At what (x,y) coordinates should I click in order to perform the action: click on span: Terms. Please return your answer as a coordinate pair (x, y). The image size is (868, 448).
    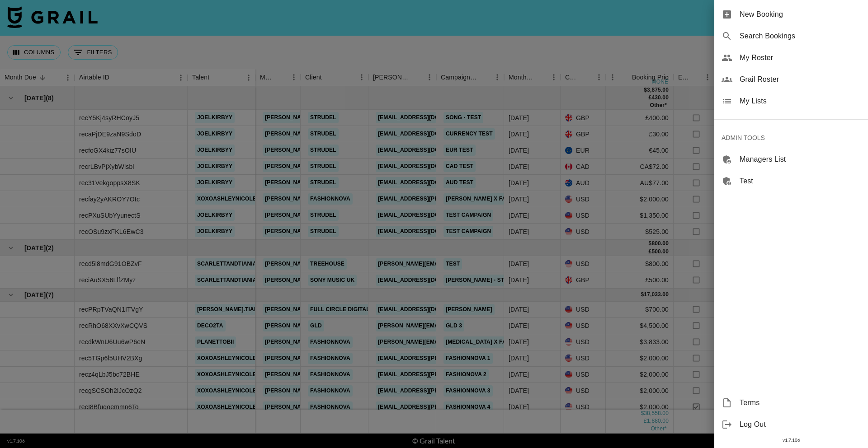
    Looking at the image, I should click on (800, 403).